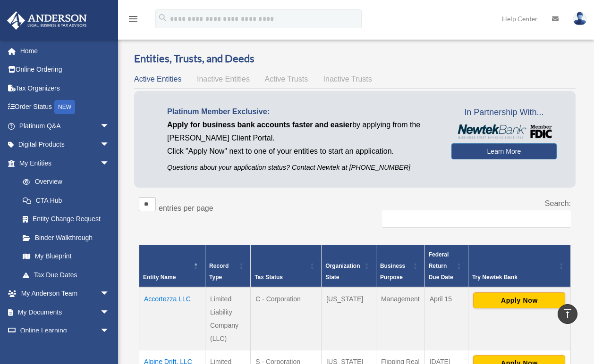 The width and height of the screenshot is (594, 364). What do you see at coordinates (446, 266) in the screenshot?
I see `th: Federal Return Due Date: Activate to sort` at bounding box center [446, 266].